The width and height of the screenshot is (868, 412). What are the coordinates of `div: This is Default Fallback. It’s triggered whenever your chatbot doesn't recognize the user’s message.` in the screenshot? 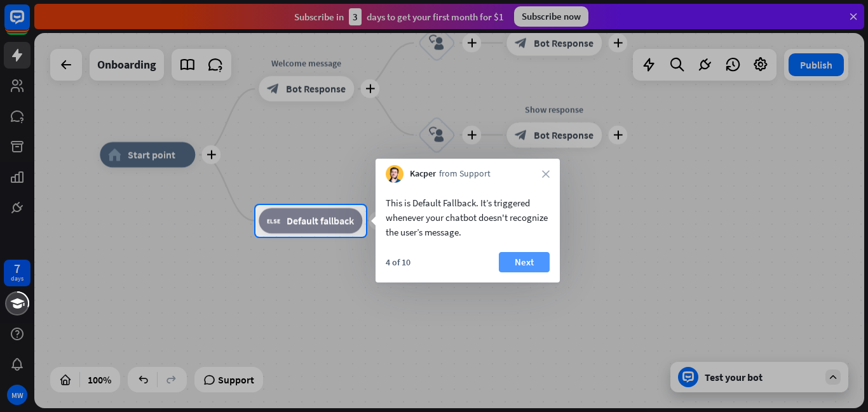 It's located at (467, 217).